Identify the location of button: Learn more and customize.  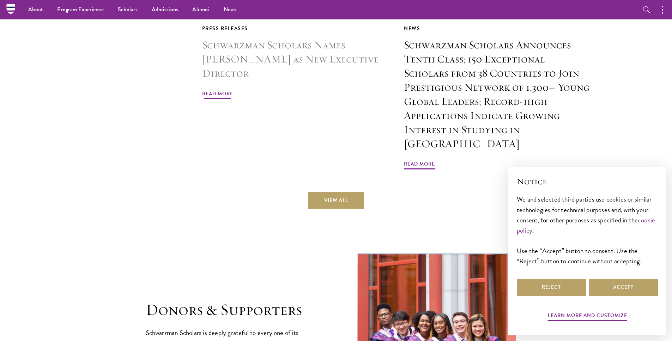
(588, 316).